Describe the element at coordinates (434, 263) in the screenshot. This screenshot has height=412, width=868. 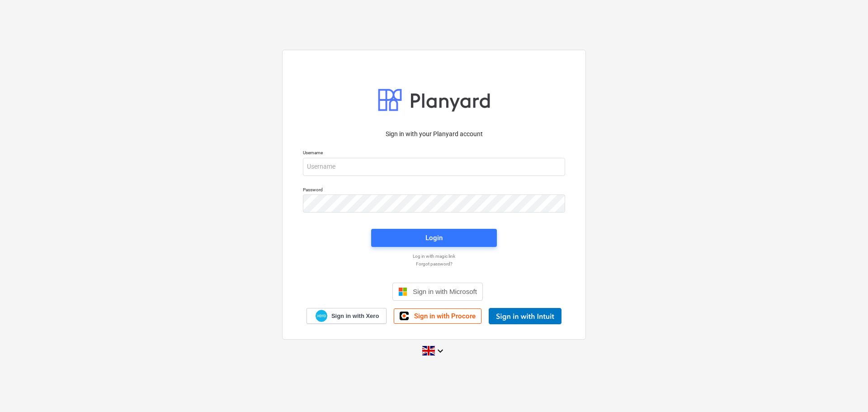
I see `a: Forgot password?` at that location.